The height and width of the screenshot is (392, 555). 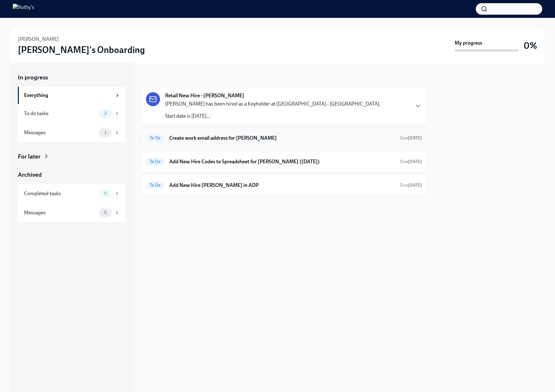 What do you see at coordinates (71, 95) in the screenshot?
I see `a: Everything` at bounding box center [71, 95].